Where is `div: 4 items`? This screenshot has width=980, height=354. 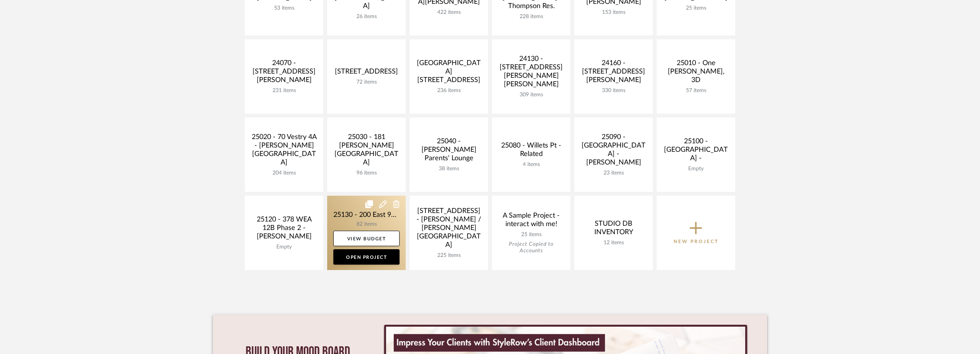
div: 4 items is located at coordinates (531, 164).